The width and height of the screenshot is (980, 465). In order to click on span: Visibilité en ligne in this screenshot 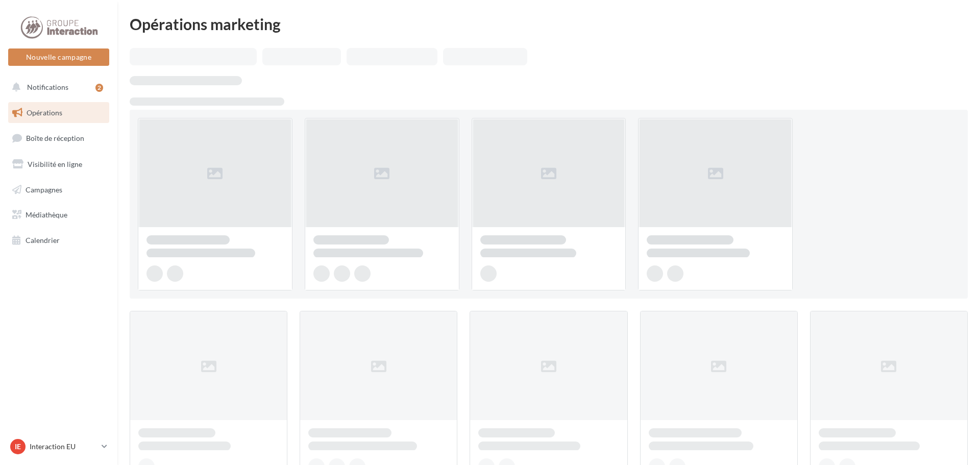, I will do `click(55, 164)`.